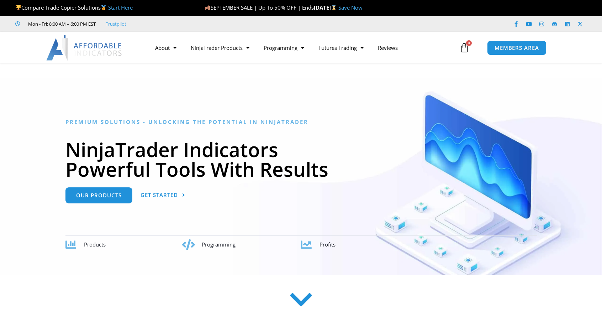 This screenshot has width=602, height=332. I want to click on span: Get Started, so click(159, 195).